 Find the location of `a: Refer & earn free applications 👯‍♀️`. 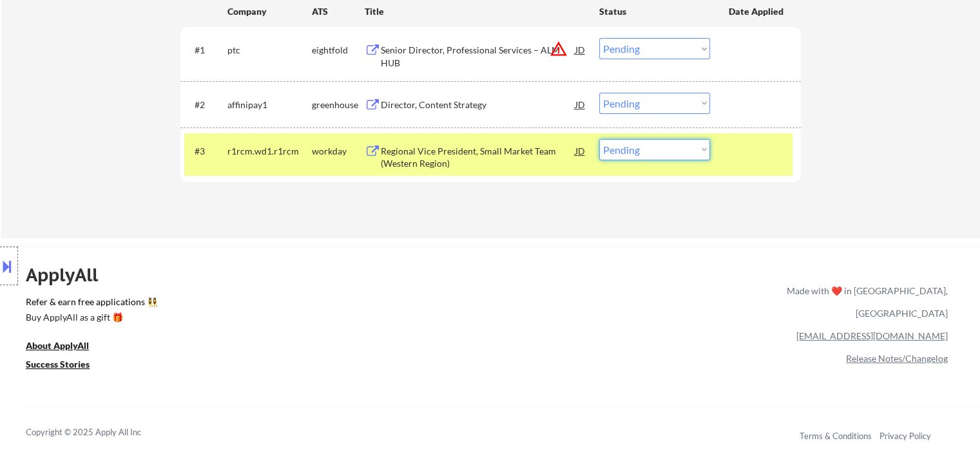

a: Refer & earn free applications 👯‍♀️ is located at coordinates (272, 304).